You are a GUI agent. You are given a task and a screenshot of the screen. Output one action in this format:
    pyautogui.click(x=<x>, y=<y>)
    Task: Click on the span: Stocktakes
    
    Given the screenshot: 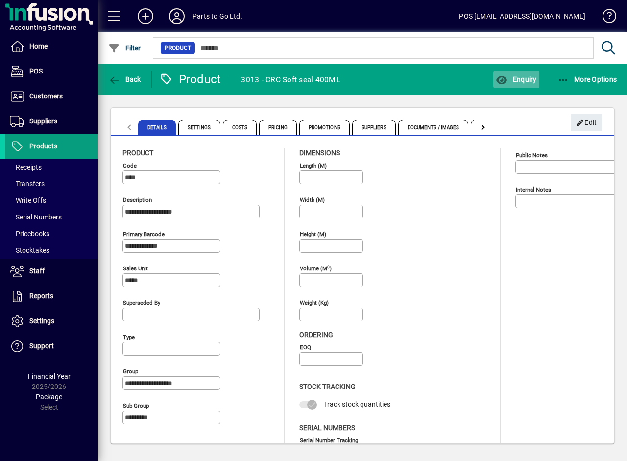 What is the action you would take?
    pyautogui.click(x=29, y=250)
    